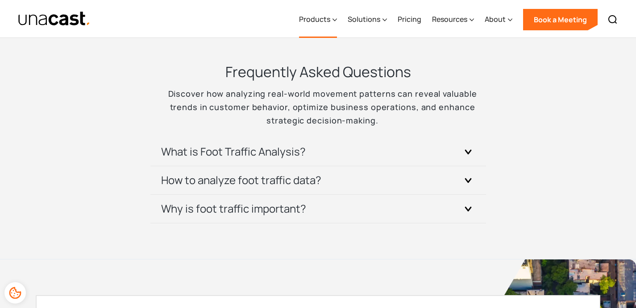  I want to click on p: Discover how analyzing real-world movement patterns can reveal valuable trends in customer behavi..., so click(318, 107).